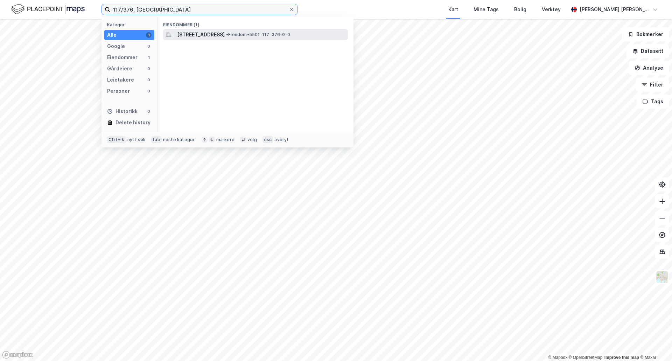 The image size is (672, 361). What do you see at coordinates (655, 344) in the screenshot?
I see `div: Kontrollprogram for chat` at bounding box center [655, 344].